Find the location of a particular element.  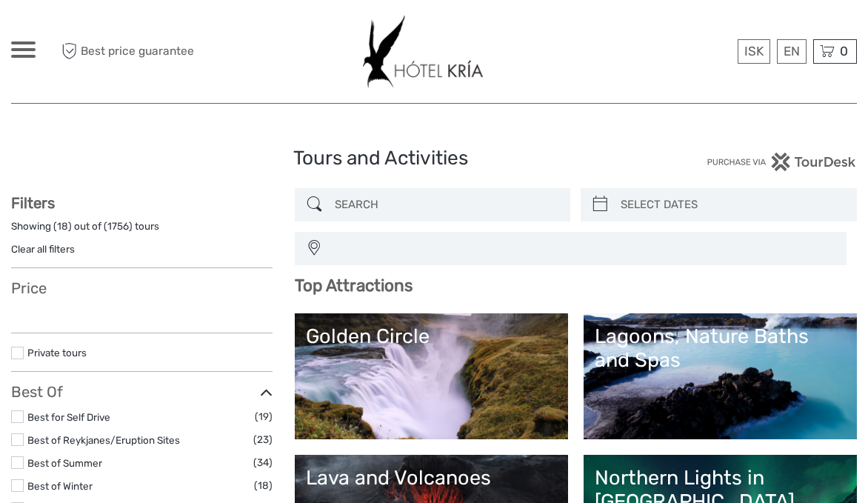

div: Lagoons, Nature Baths and Spas is located at coordinates (720, 348).